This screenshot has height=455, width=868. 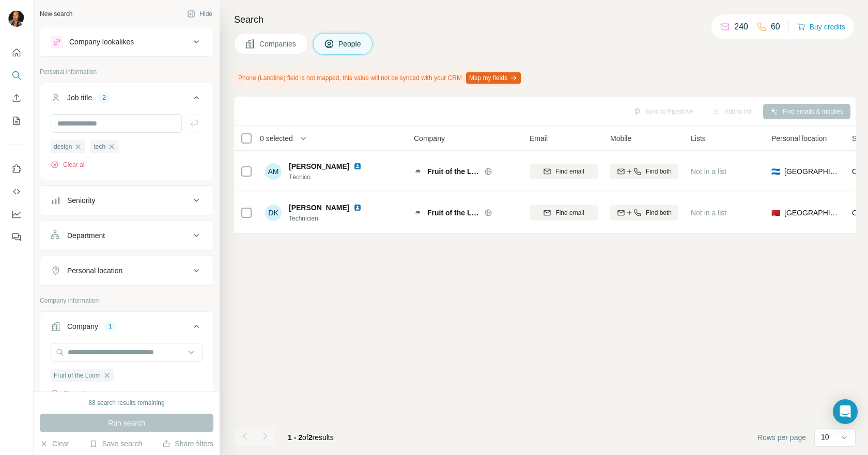 I want to click on span: 2, so click(x=311, y=438).